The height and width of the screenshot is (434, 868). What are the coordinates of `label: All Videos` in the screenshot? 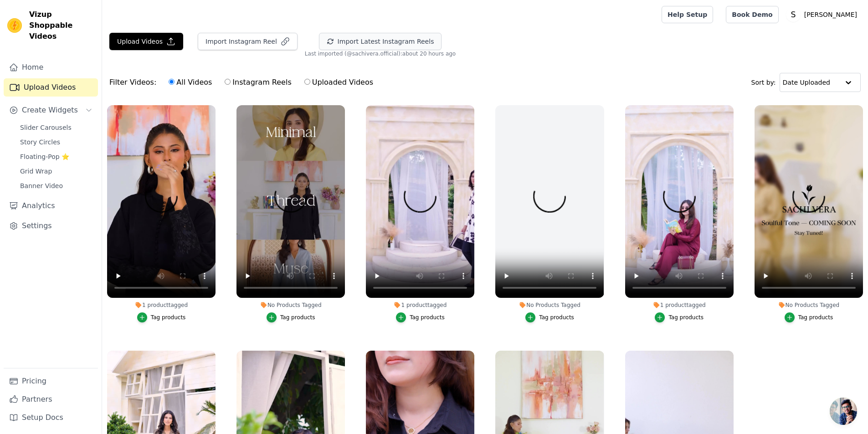 It's located at (190, 82).